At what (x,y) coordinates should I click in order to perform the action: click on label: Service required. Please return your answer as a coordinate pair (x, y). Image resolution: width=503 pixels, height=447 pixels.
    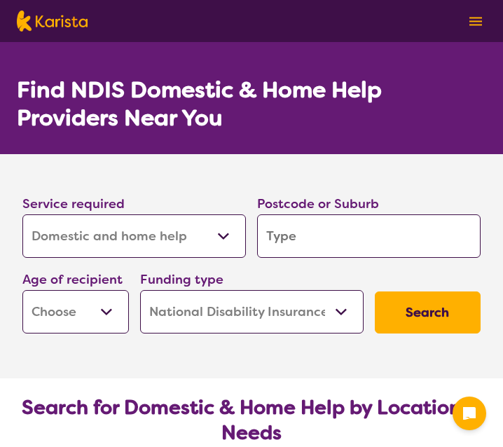
    Looking at the image, I should click on (74, 204).